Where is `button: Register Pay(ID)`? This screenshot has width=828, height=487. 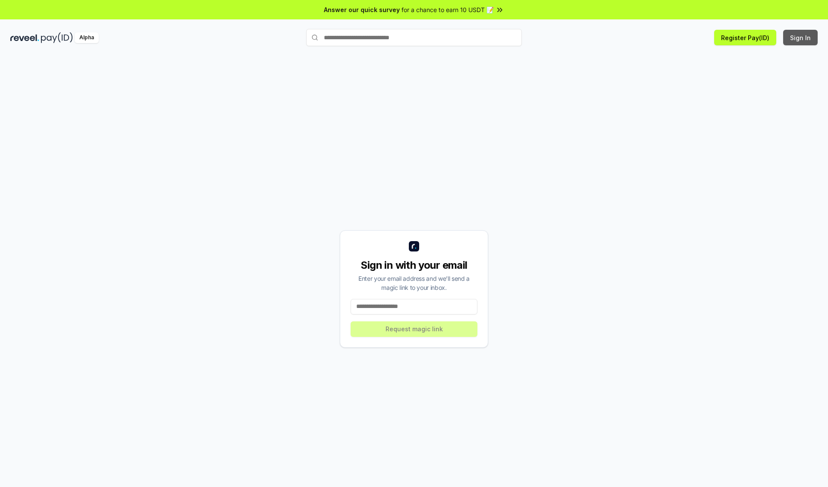
button: Register Pay(ID) is located at coordinates (745, 38).